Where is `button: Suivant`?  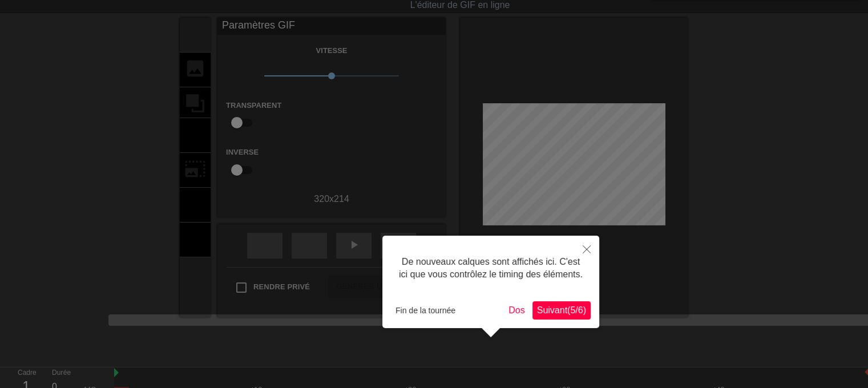 button: Suivant is located at coordinates (562, 311).